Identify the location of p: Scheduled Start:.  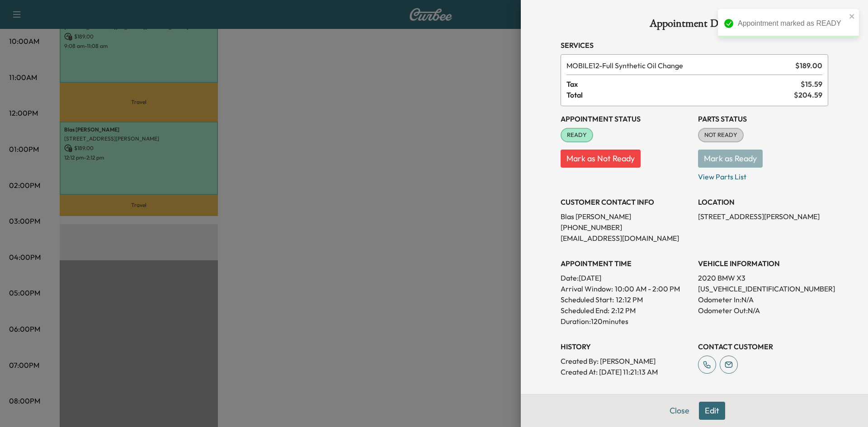
(588, 300).